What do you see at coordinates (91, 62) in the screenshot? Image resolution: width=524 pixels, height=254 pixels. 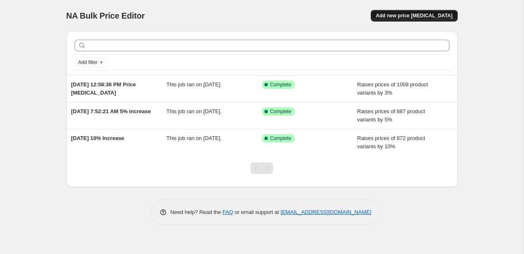 I see `button: Add filter` at bounding box center [91, 62].